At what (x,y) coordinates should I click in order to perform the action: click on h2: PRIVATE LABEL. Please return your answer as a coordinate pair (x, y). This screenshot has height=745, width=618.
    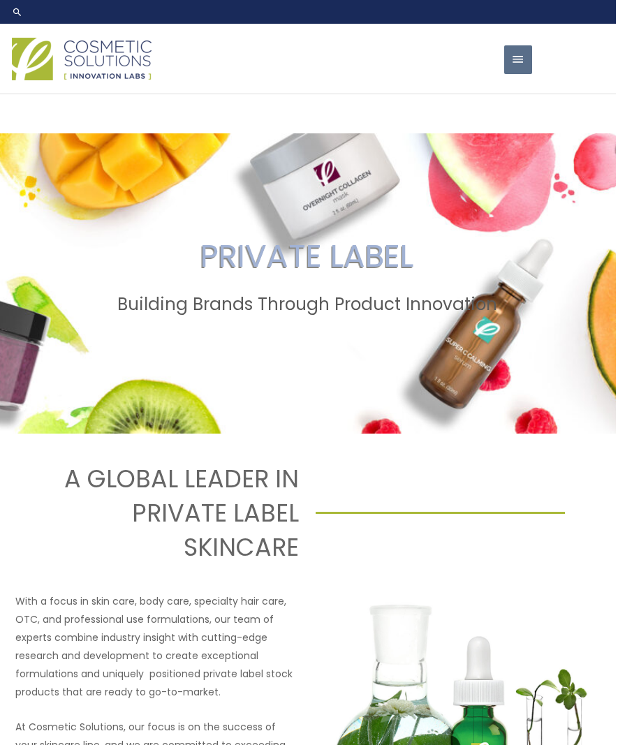
    Looking at the image, I should click on (306, 255).